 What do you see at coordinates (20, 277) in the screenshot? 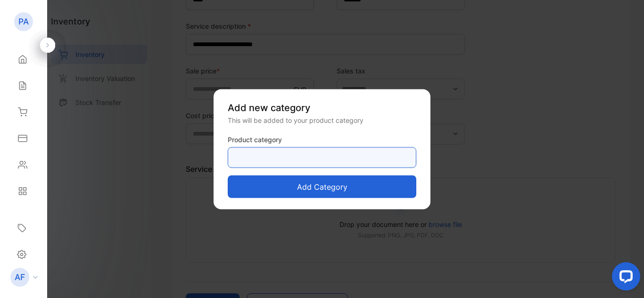
I see `p: AF` at bounding box center [20, 277].